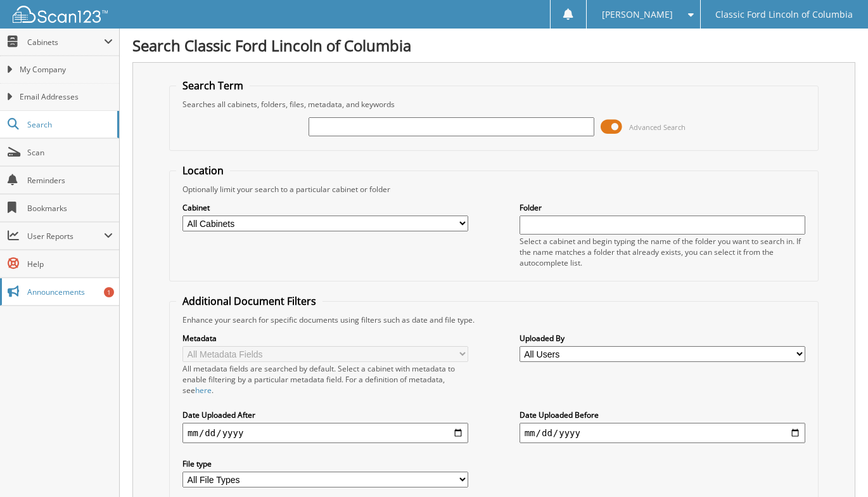 This screenshot has height=497, width=868. What do you see at coordinates (325, 433) in the screenshot?
I see `input: start` at bounding box center [325, 433].